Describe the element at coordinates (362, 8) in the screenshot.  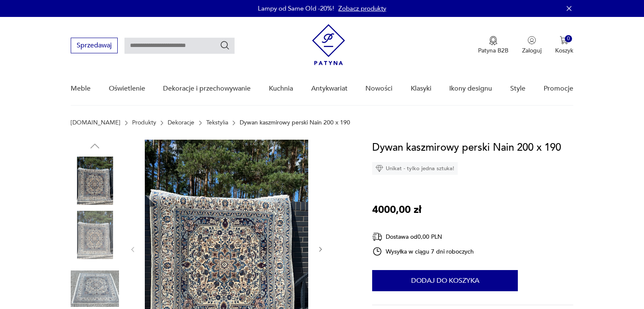
I see `a: Zobacz produkty` at that location.